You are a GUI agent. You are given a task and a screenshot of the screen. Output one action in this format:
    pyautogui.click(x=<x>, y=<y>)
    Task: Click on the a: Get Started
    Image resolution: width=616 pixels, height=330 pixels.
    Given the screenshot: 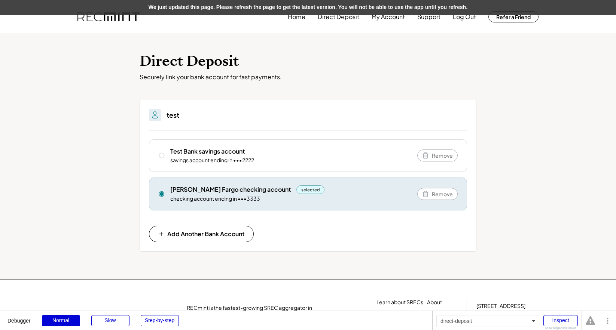 What is the action you would take?
    pyautogui.click(x=391, y=314)
    